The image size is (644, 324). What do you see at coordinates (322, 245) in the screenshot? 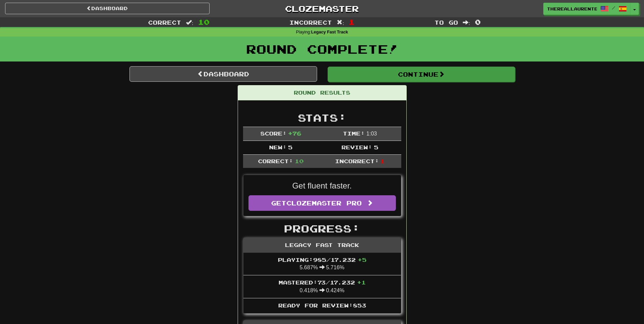
I see `div: Legacy Fast Track` at bounding box center [322, 245].